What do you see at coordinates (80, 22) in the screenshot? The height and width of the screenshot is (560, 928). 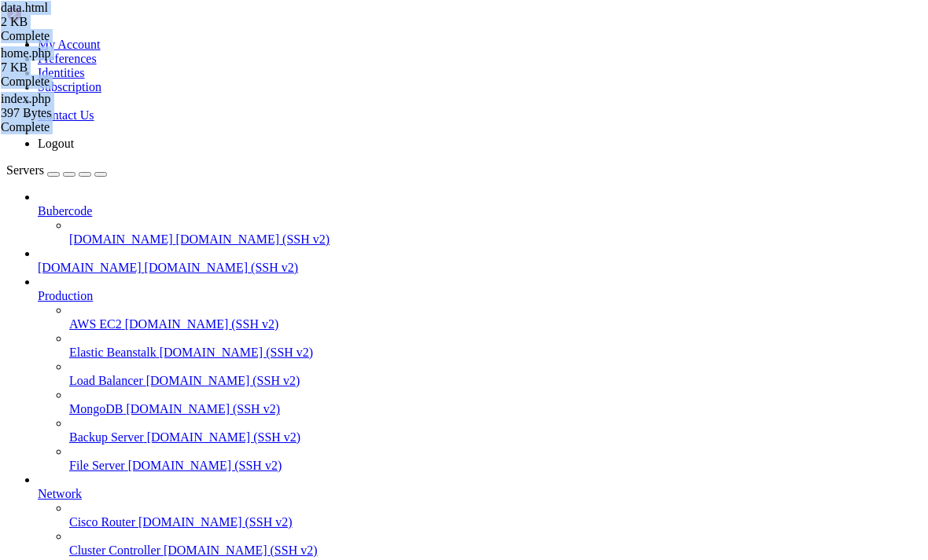 I see `div: 2 KB` at bounding box center [80, 22].